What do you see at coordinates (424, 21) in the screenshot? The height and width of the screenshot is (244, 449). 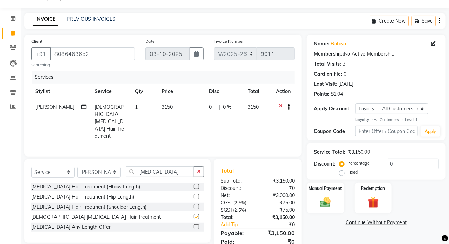 I see `button: Save` at bounding box center [424, 21].